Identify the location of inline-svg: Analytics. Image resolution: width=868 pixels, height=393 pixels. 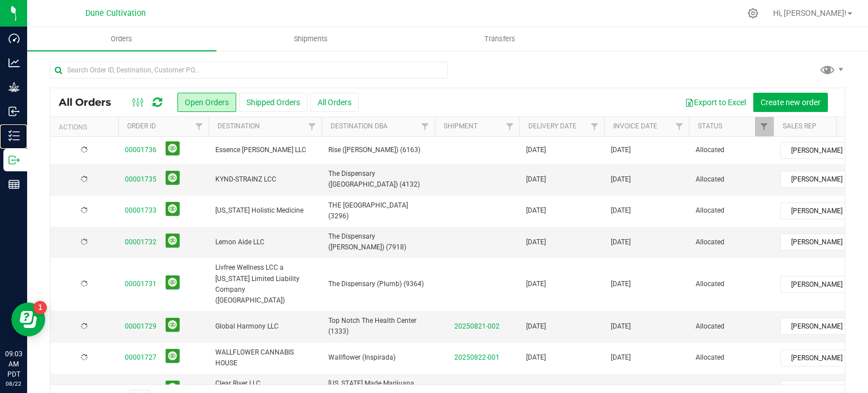
(14, 62).